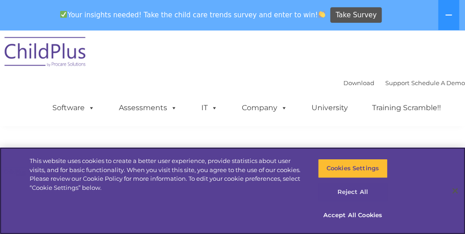  I want to click on span: Your insights needed! Take the child care trends survey and enter to win!, so click(193, 15).